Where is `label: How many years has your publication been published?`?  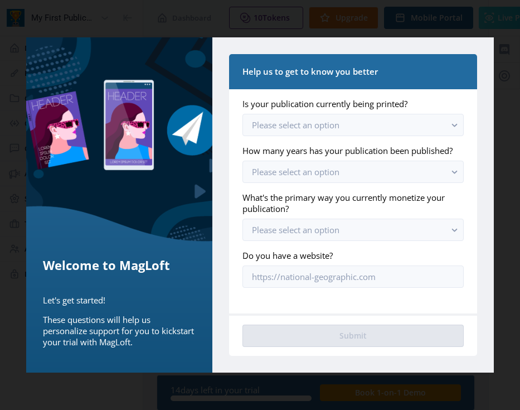
label: How many years has your publication been published? is located at coordinates (349, 151).